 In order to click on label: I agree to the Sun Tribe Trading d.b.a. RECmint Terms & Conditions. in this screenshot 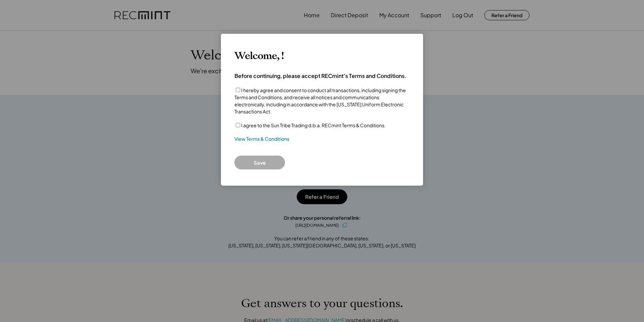, I will do `click(313, 125)`.